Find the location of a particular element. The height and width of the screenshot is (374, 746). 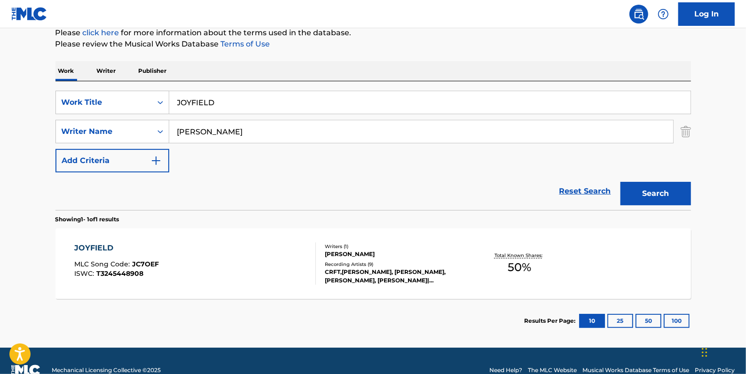

a: Log In is located at coordinates (707, 14).